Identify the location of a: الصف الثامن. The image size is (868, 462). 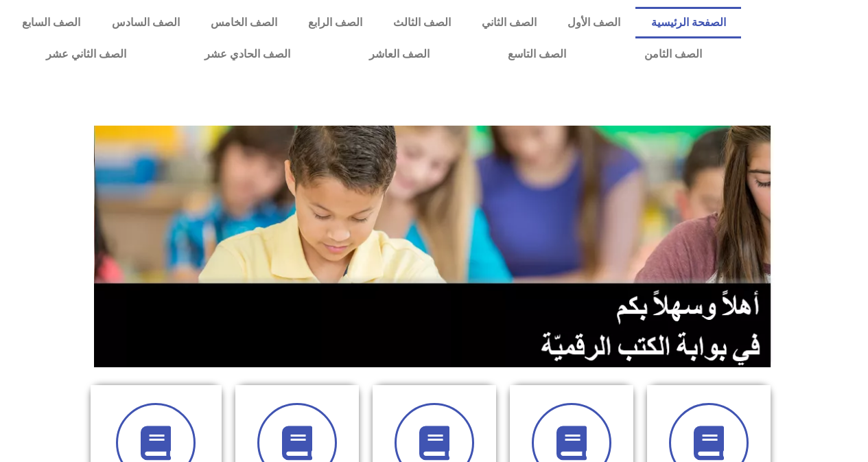
(673, 54).